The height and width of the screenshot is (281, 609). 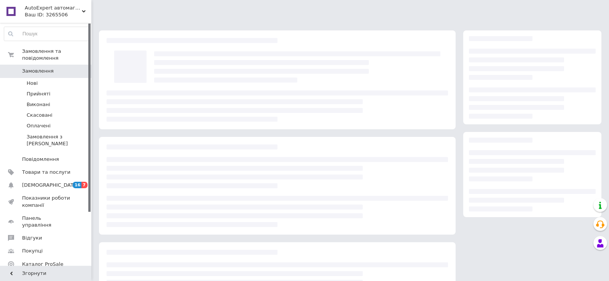 What do you see at coordinates (47, 34) in the screenshot?
I see `input: Пошук` at bounding box center [47, 34].